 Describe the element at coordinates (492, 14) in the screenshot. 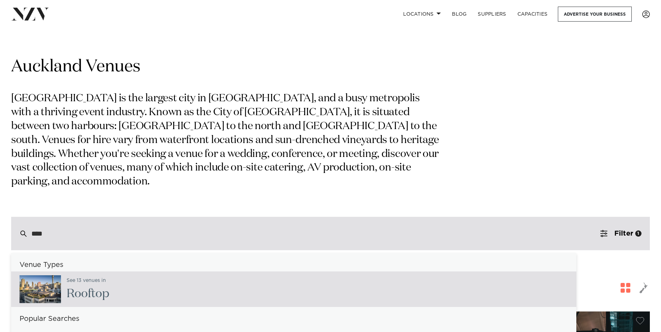

I see `a: SUPPLIERS` at that location.